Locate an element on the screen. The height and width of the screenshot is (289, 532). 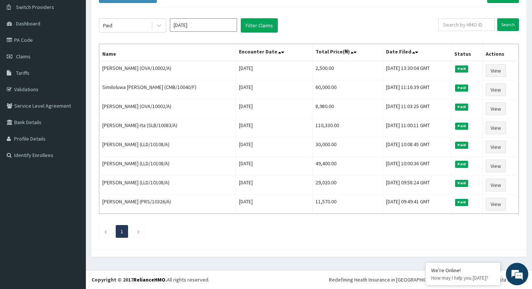
a: RelianceHMO is located at coordinates (149, 279).